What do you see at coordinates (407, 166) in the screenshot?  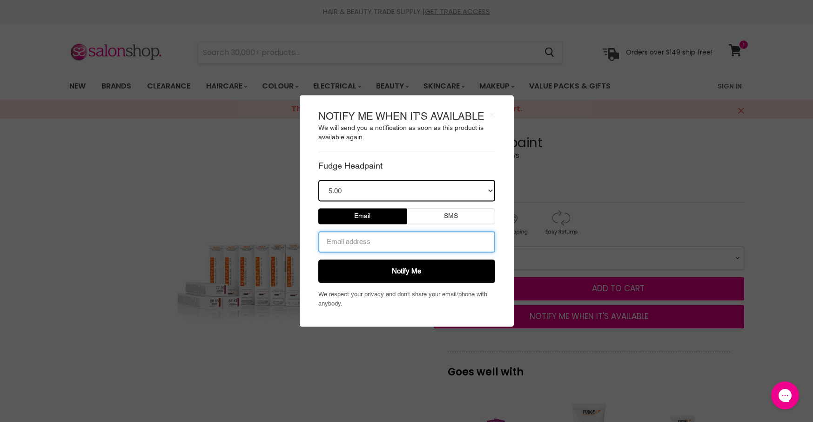 I see `h4: Fudge Headpaint` at bounding box center [407, 166].